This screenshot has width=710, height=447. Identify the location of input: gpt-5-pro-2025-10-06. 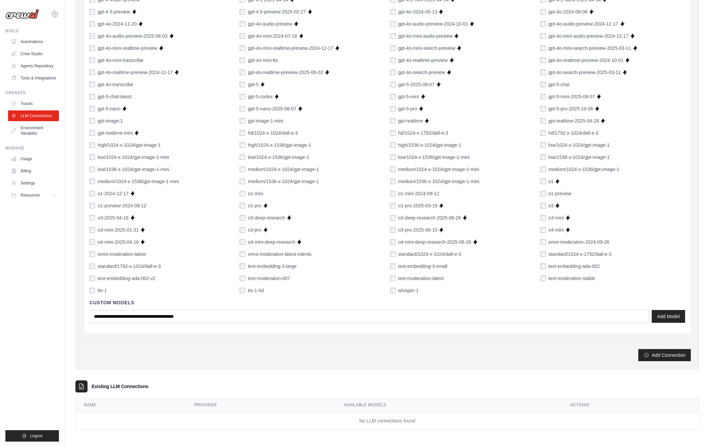
(543, 109).